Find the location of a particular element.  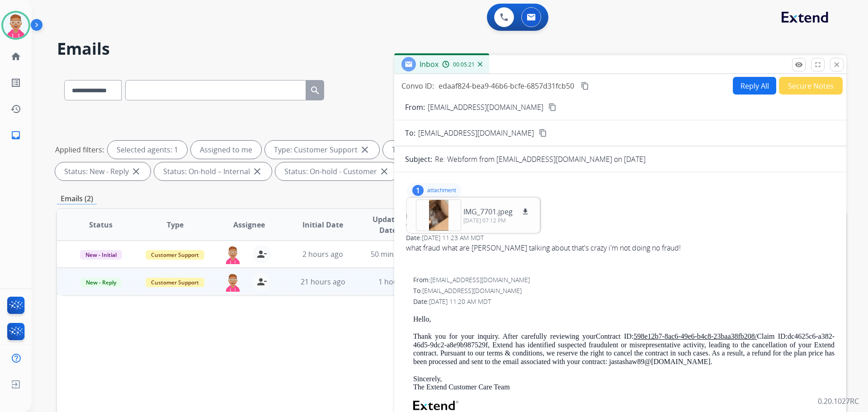

div: Status: New - Reply is located at coordinates (102, 172).